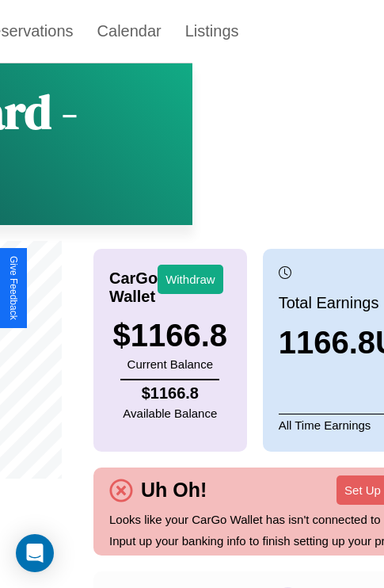 The width and height of the screenshot is (384, 588). I want to click on h4: CarGo Wallet, so click(133, 288).